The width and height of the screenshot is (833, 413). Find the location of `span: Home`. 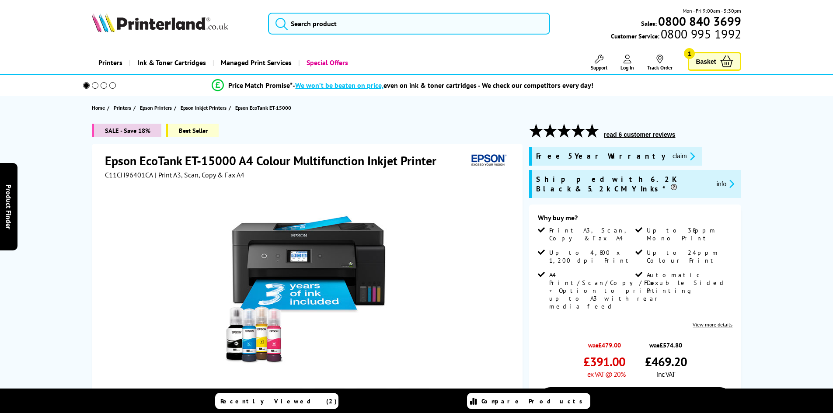

span: Home is located at coordinates (98, 108).